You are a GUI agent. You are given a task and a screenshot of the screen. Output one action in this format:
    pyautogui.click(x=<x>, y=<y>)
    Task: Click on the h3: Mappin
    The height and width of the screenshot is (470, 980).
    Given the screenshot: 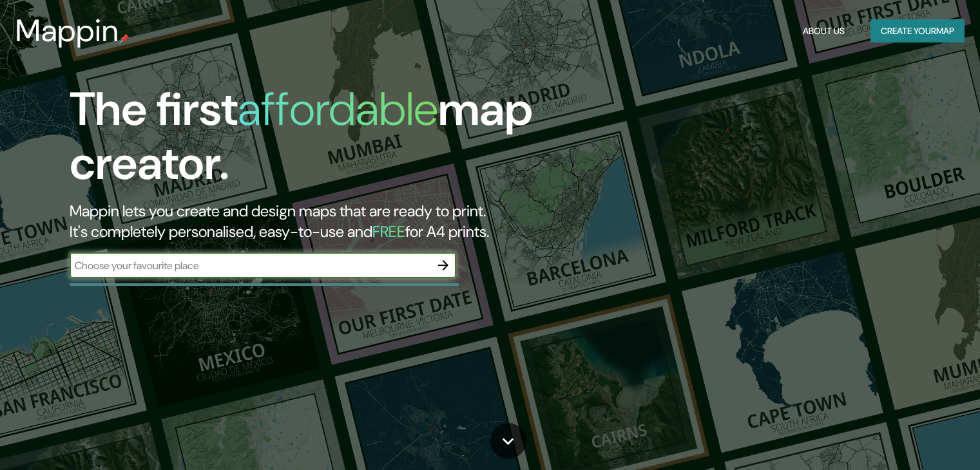 What is the action you would take?
    pyautogui.click(x=67, y=31)
    